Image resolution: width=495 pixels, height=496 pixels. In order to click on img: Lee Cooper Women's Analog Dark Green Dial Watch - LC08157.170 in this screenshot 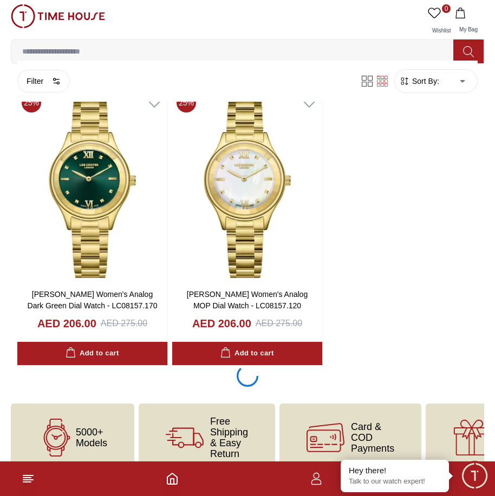, I will do `click(92, 185)`.